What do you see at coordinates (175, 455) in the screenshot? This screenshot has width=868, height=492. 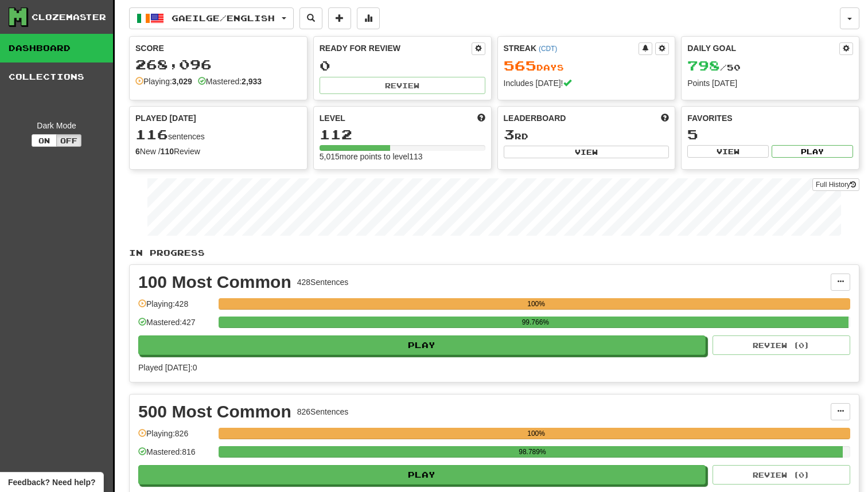 I see `div: Mastered: 816` at bounding box center [175, 455].